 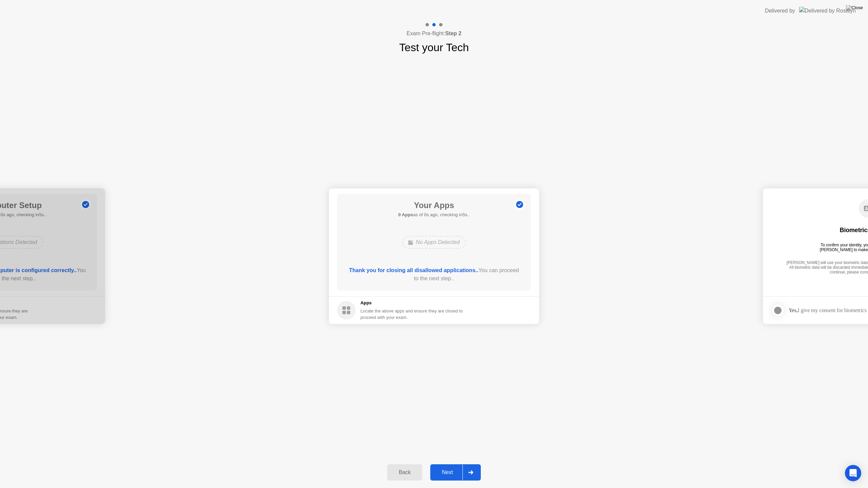 What do you see at coordinates (447, 473) in the screenshot?
I see `div: Next` at bounding box center [447, 473].